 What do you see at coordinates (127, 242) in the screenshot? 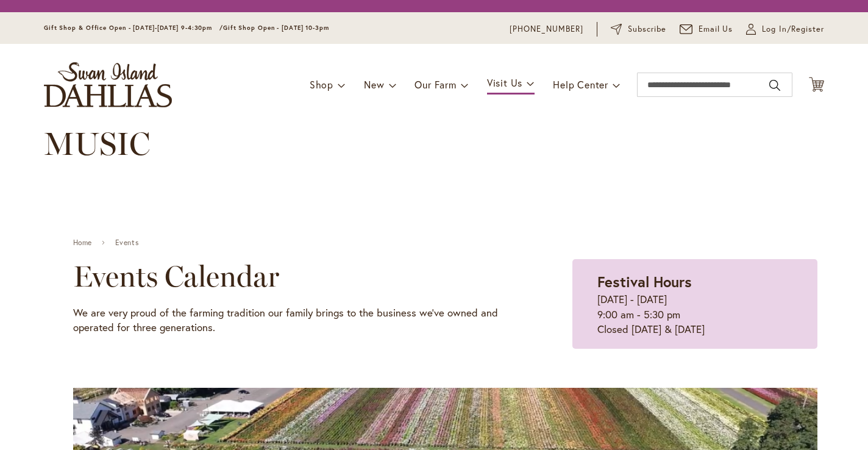
I see `a: Events` at bounding box center [127, 242].